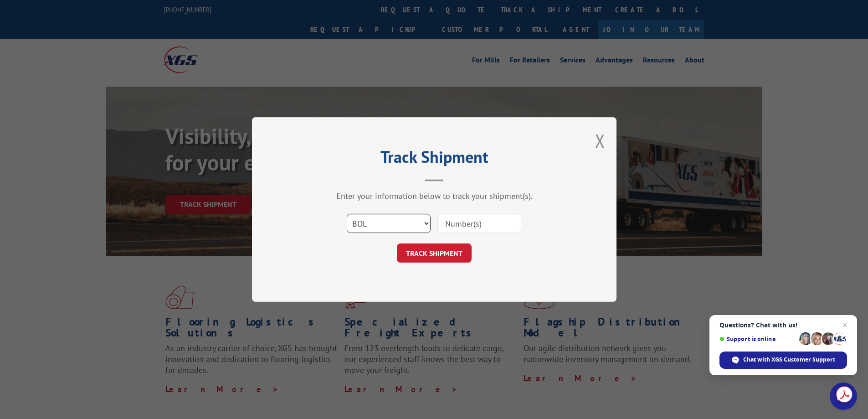 This screenshot has width=868, height=419. What do you see at coordinates (783, 360) in the screenshot?
I see `div: Chat with XGS Customer Support` at bounding box center [783, 360].